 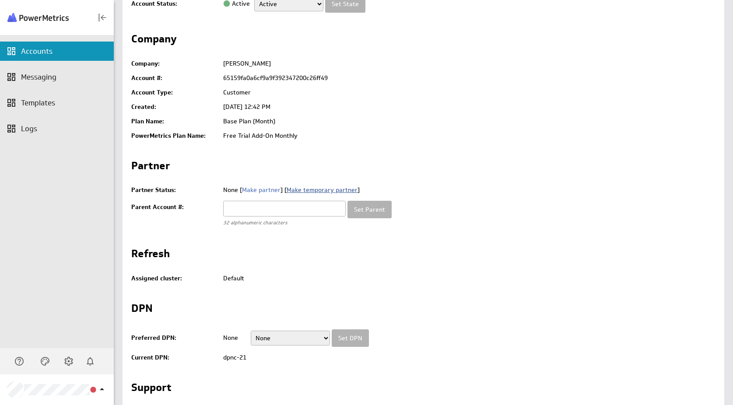 I want to click on td: Account #:, so click(x=175, y=78).